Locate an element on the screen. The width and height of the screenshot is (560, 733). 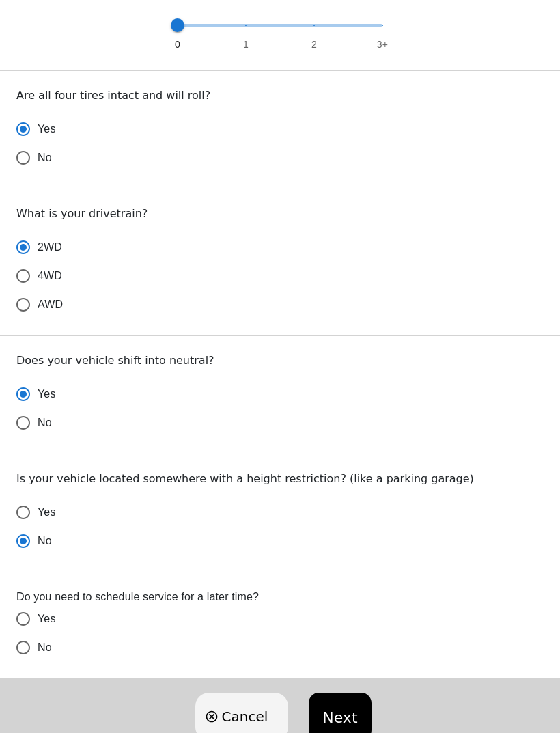
span: Cancel is located at coordinates (245, 716).